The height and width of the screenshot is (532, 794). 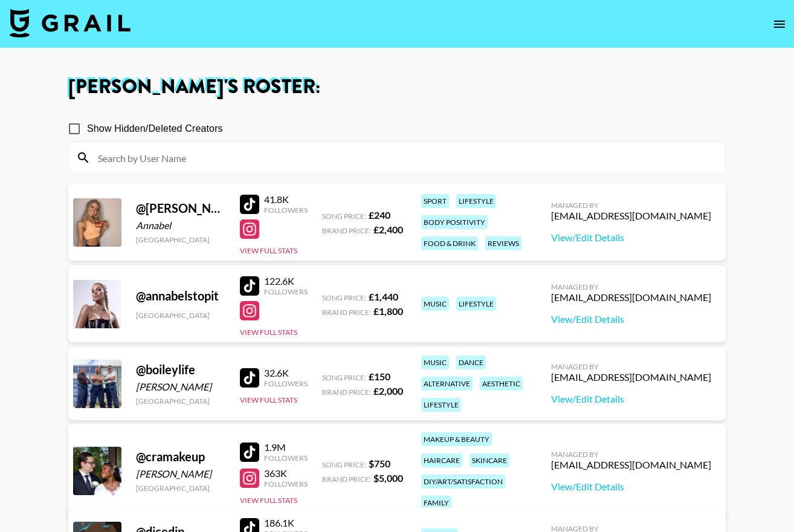 What do you see at coordinates (286, 372) in the screenshot?
I see `div: 32.6K` at bounding box center [286, 372].